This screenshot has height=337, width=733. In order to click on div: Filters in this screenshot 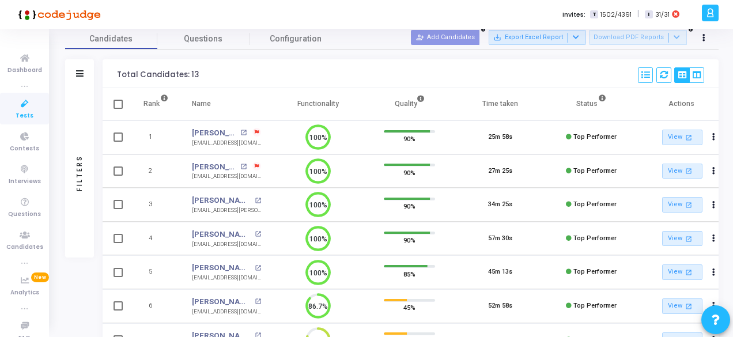, I will do `click(80, 173)`.